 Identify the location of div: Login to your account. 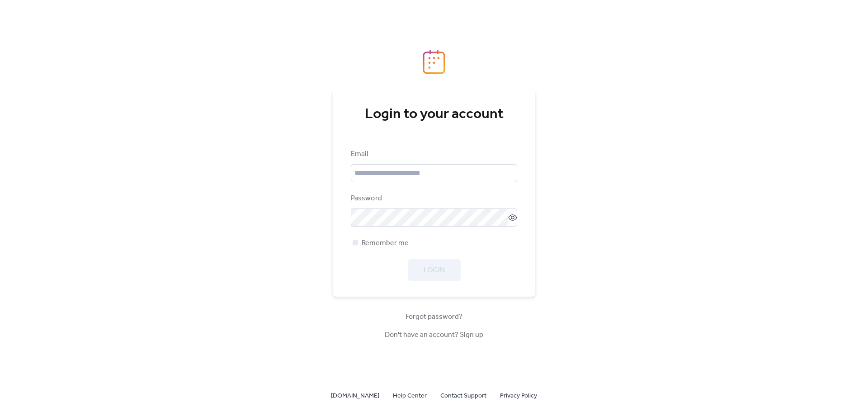
(434, 114).